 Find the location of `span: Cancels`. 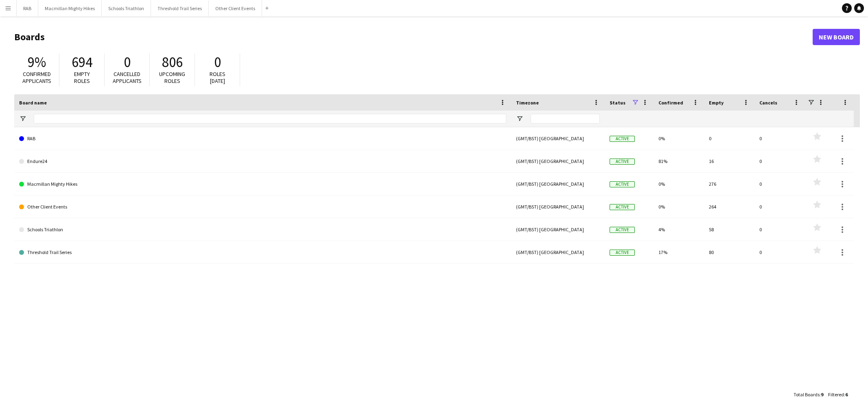

span: Cancels is located at coordinates (768, 102).